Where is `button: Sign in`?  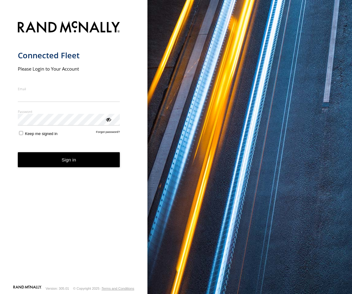 button: Sign in is located at coordinates (69, 159).